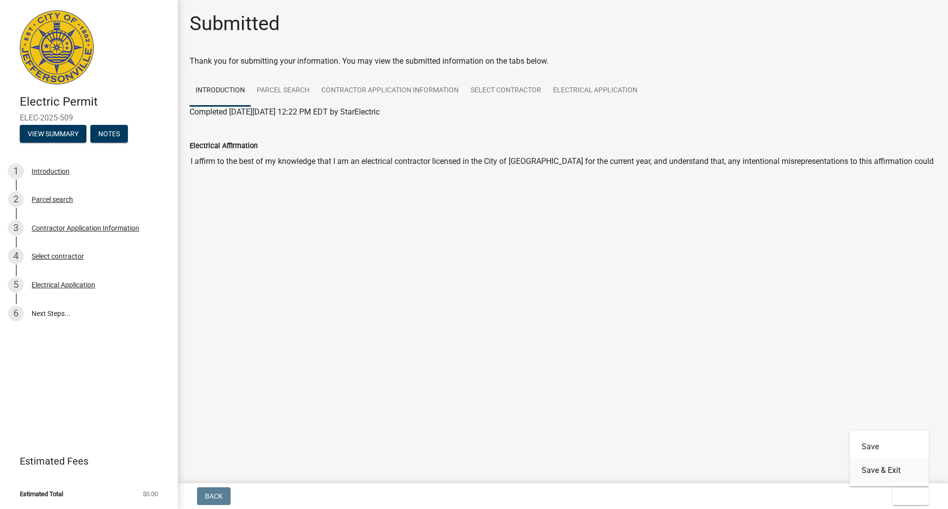  What do you see at coordinates (52, 199) in the screenshot?
I see `div: Parcel search` at bounding box center [52, 199].